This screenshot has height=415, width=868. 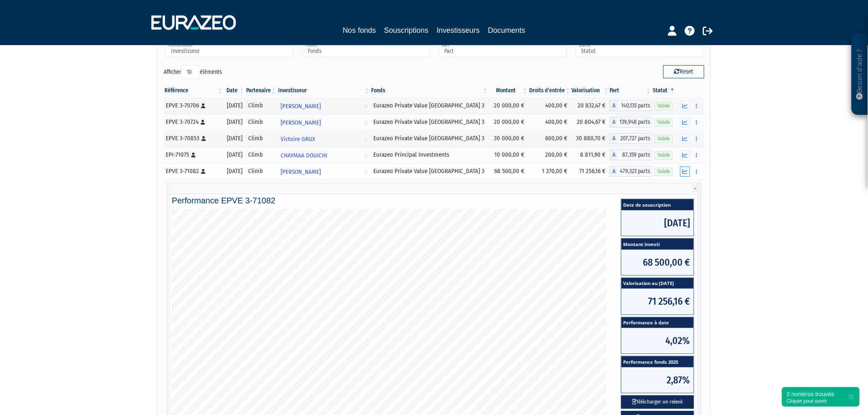 What do you see at coordinates (193, 154) in the screenshot?
I see `div: EPI-71075` at bounding box center [193, 154].